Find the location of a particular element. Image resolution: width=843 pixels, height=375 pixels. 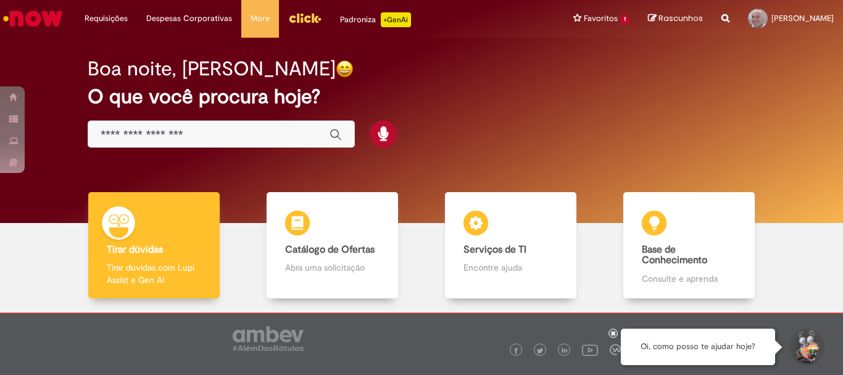

button: Iniciar Conversa de Suporte is located at coordinates (806, 347).